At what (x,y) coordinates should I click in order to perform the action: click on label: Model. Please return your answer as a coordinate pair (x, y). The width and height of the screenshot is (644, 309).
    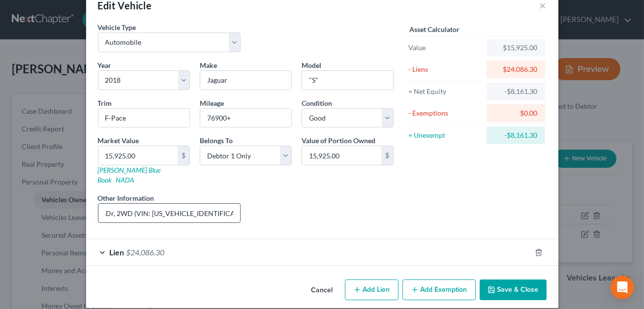
    Looking at the image, I should click on (311, 65).